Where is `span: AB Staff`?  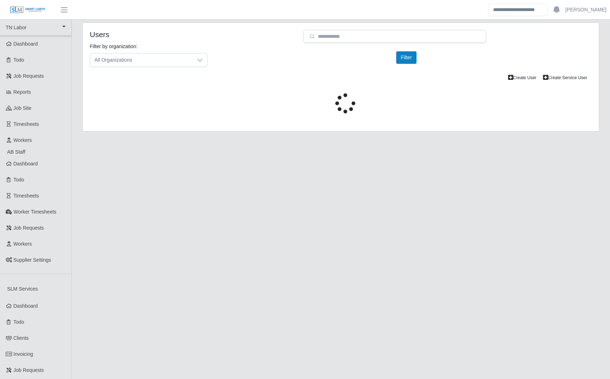 span: AB Staff is located at coordinates (16, 152).